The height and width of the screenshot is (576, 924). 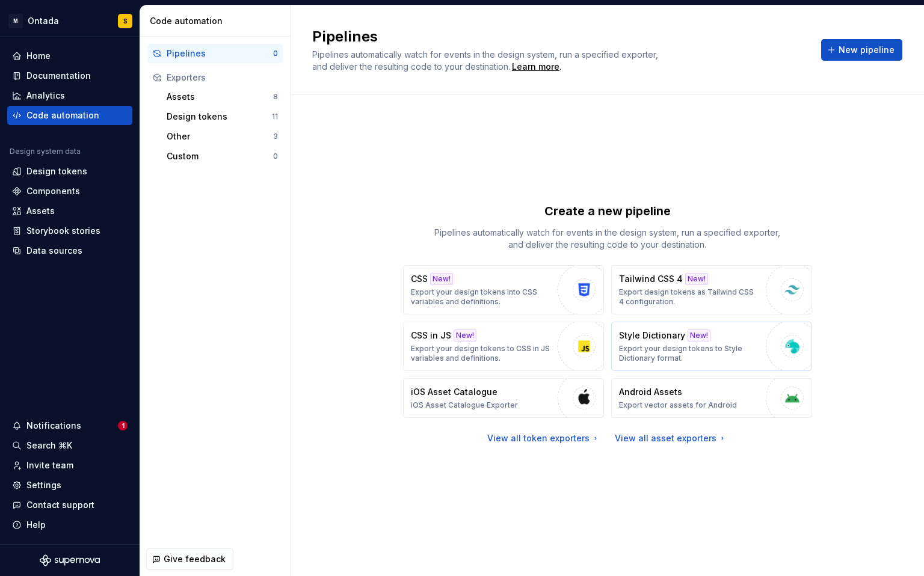 I want to click on div: Components, so click(x=52, y=191).